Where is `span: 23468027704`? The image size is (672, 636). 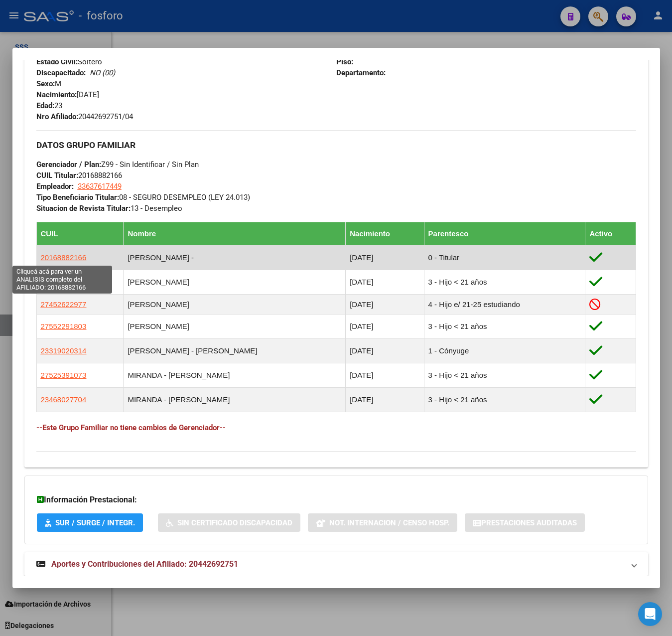 span: 23468027704 is located at coordinates (64, 399).